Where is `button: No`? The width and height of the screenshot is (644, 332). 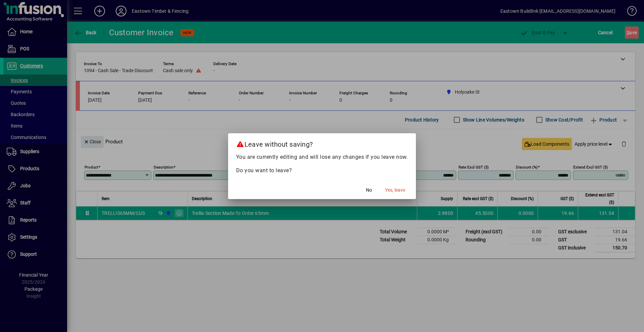 button: No is located at coordinates (369, 190).